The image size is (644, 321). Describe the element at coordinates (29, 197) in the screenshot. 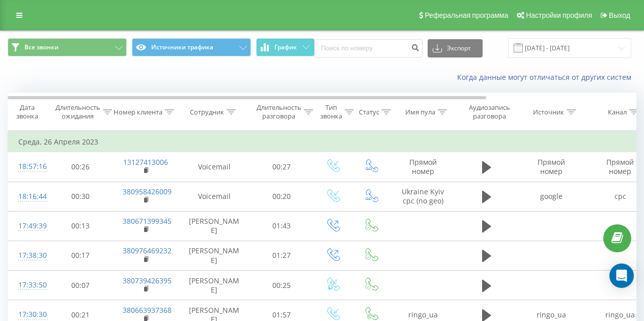

I see `div: 18:16:44` at that location.